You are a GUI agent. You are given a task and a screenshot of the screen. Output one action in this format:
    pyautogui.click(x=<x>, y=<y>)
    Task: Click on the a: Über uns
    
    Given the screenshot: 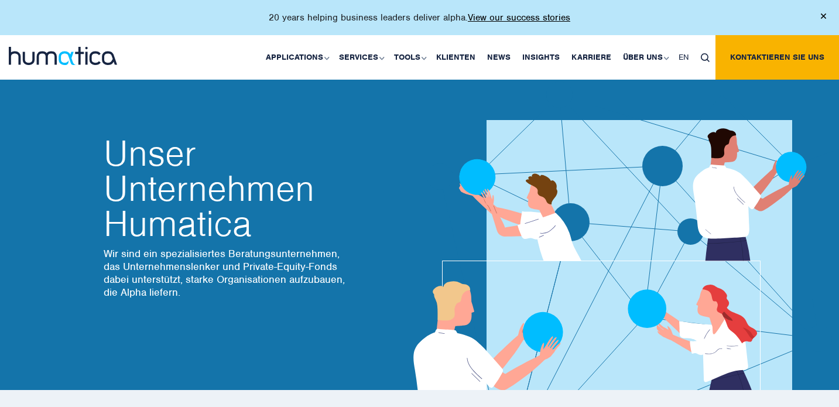 What is the action you would take?
    pyautogui.click(x=644, y=57)
    